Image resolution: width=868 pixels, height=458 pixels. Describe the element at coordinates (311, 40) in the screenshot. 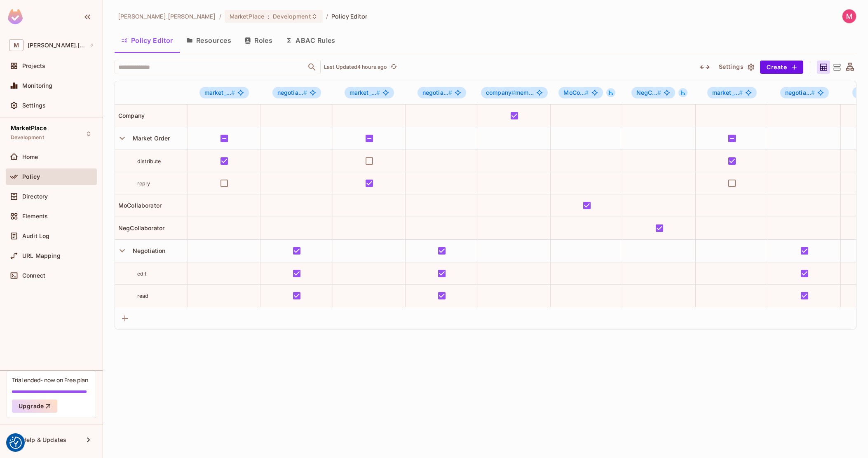

I see `button: ABAC Rules` at that location.